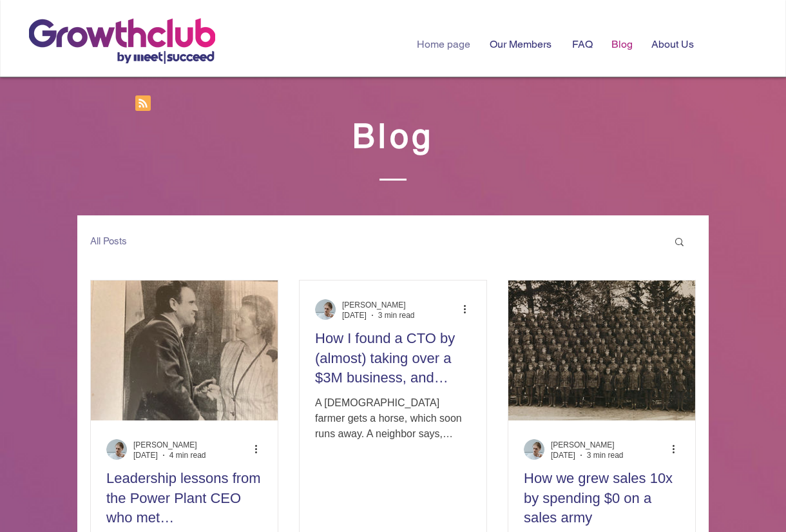 This screenshot has height=532, width=786. What do you see at coordinates (602, 350) in the screenshot?
I see `img: How we grew sales 10x by spending $0 on a sales army` at bounding box center [602, 350].